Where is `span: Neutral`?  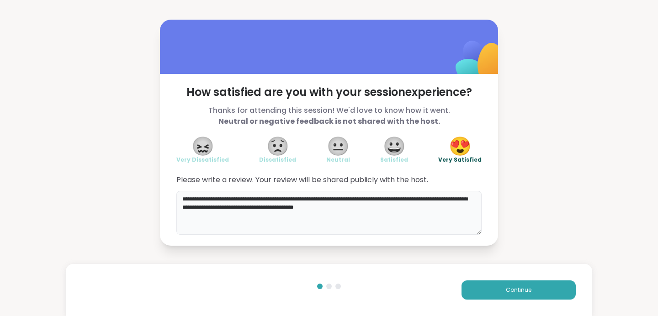
span: Neutral is located at coordinates (338, 160).